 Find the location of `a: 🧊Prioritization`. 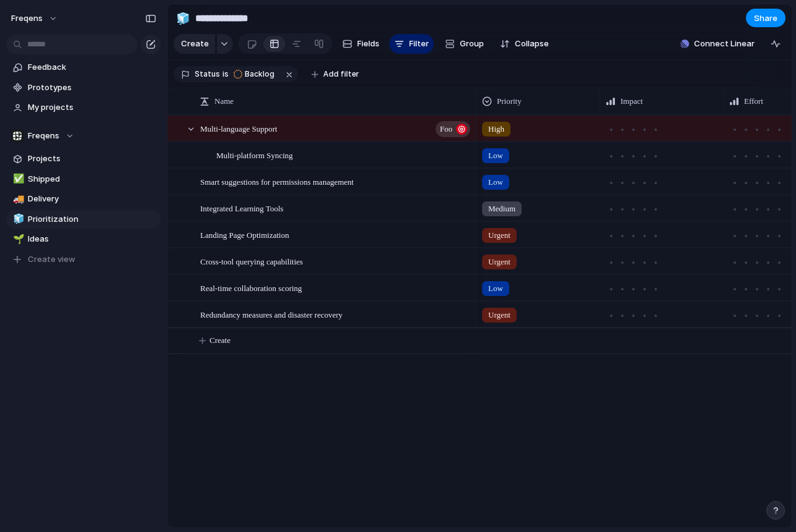

a: 🧊Prioritization is located at coordinates (83, 219).